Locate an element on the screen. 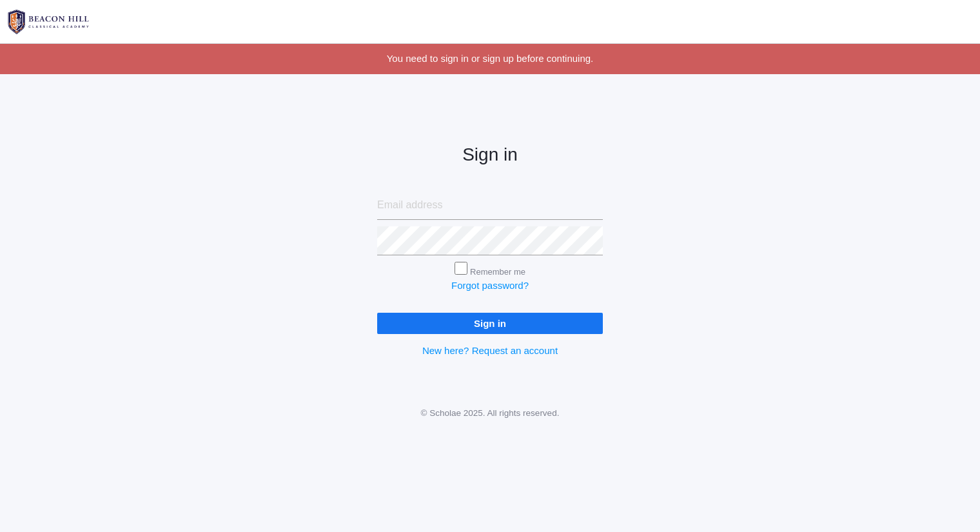 The width and height of the screenshot is (980, 532). input: Sign in is located at coordinates (490, 323).